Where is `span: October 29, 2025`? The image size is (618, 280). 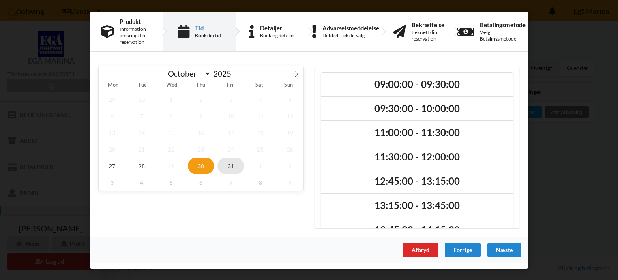 span: October 29, 2025 is located at coordinates (171, 166).